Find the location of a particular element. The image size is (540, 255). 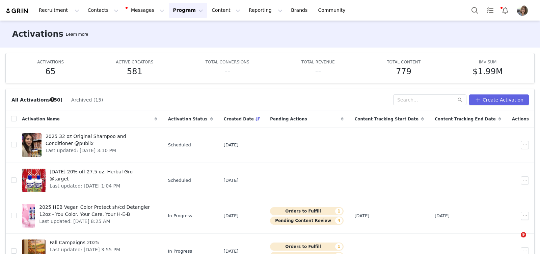

button: Pending Content Review4 is located at coordinates (307, 221).